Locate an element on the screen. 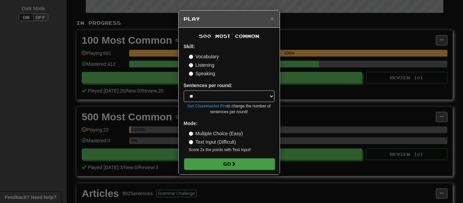 The height and width of the screenshot is (203, 463). label: Text Input (Difficult) is located at coordinates (213, 142).